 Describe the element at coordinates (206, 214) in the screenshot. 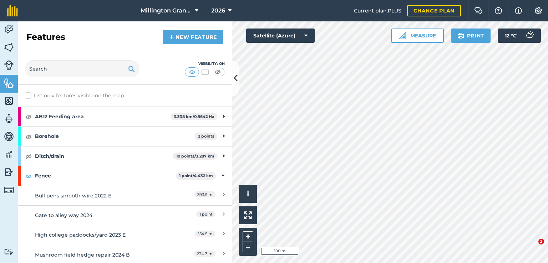

I see `span: 1 point` at that location.